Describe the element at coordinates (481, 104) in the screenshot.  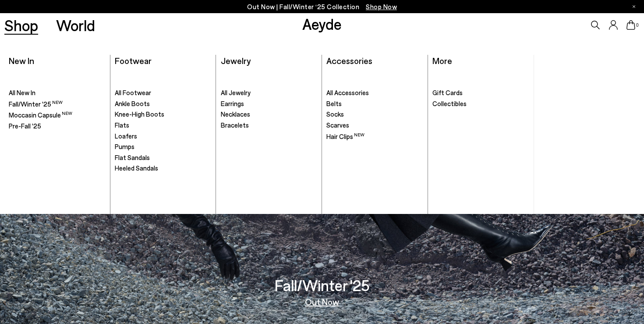
I see `a: Collectibles` at that location.